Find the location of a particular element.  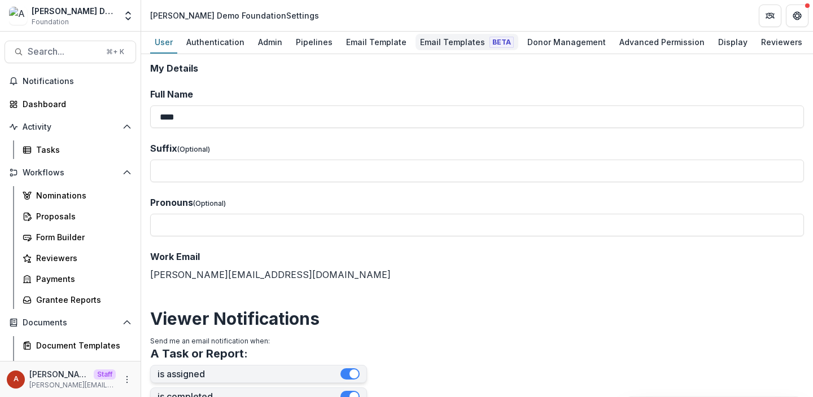

span: Work Email is located at coordinates (175, 257).